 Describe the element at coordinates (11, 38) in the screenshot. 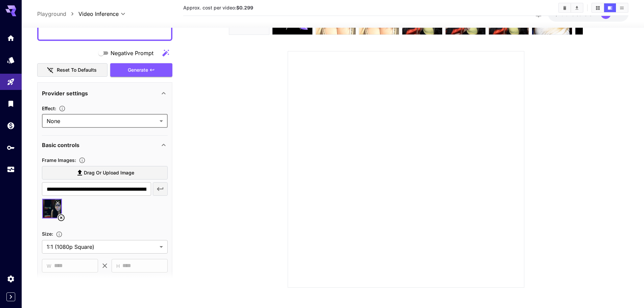

I see `div: Home` at that location.